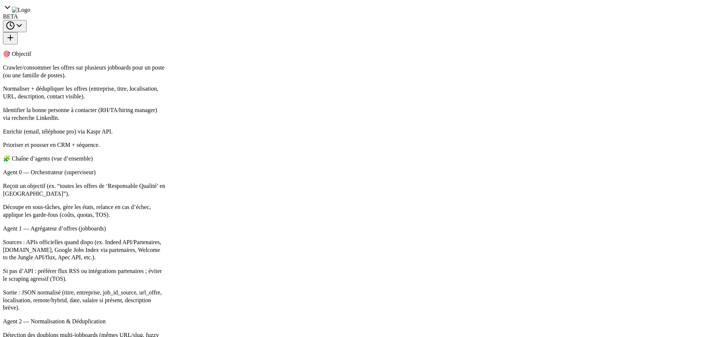 The height and width of the screenshot is (337, 710). I want to click on button: Start a new chat, so click(10, 38).